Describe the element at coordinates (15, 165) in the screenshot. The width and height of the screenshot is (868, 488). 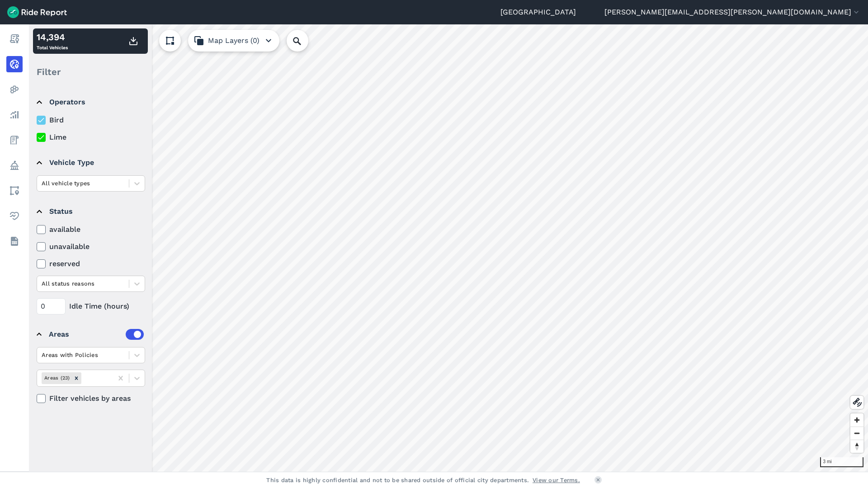
I see `a: Policy` at that location.